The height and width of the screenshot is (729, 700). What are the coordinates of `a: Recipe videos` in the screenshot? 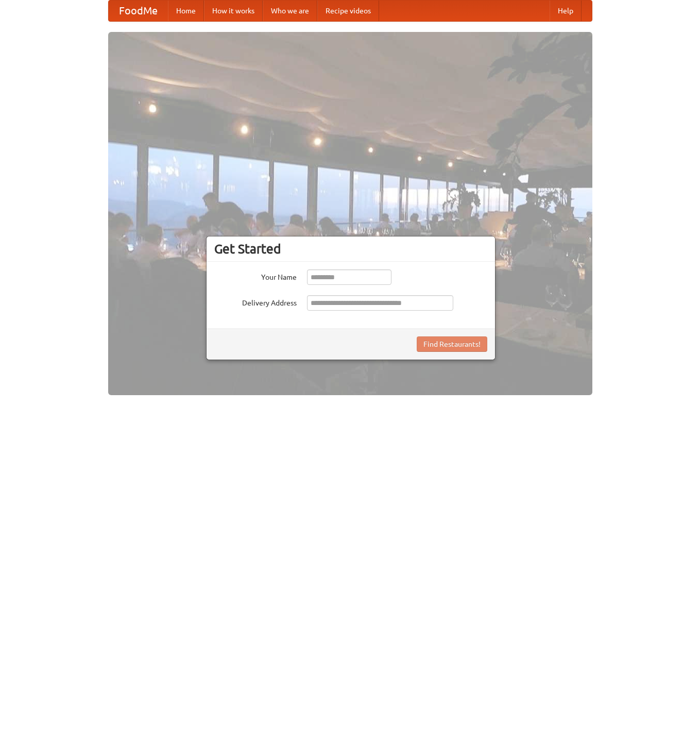 It's located at (348, 11).